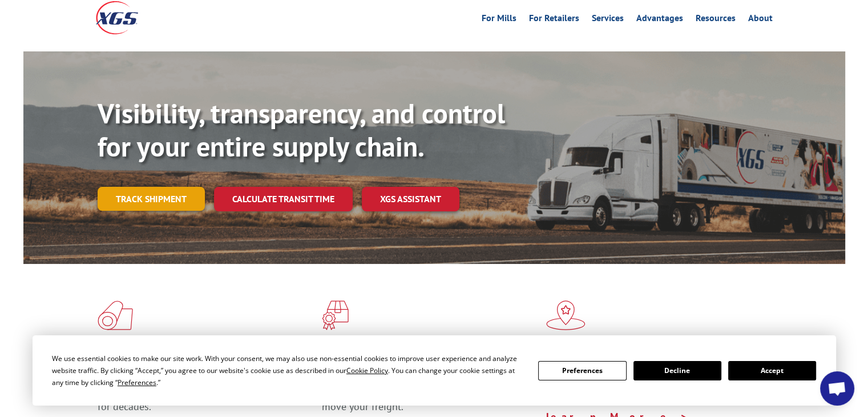  Describe the element at coordinates (411, 199) in the screenshot. I see `a: XGS ASSISTANT` at that location.